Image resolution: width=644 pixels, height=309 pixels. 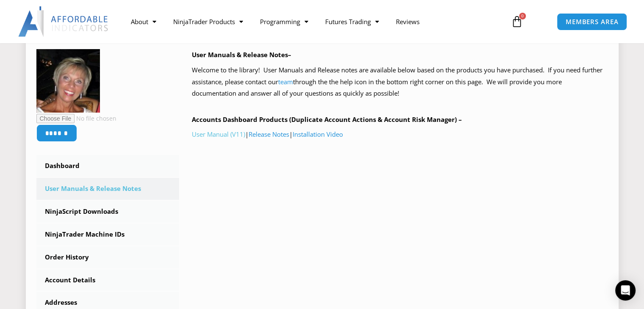 What do you see at coordinates (108, 212) in the screenshot?
I see `a: NinjaScript Downloads` at bounding box center [108, 212].